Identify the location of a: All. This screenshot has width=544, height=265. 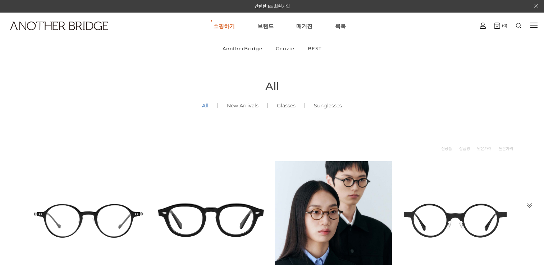
(205, 106).